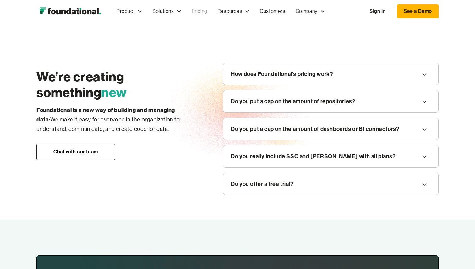 Image resolution: width=475 pixels, height=269 pixels. What do you see at coordinates (419, 233) in the screenshot?
I see `div: Chat Widget` at bounding box center [419, 233].